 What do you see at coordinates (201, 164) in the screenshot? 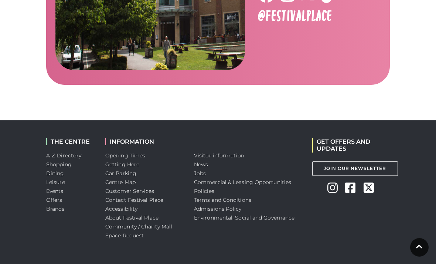
I see `a: News` at bounding box center [201, 164].